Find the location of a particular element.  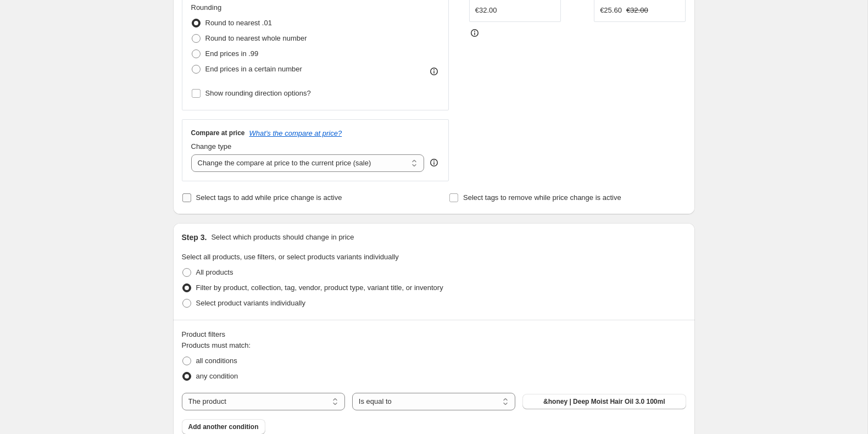

span: all conditions is located at coordinates (216, 360).